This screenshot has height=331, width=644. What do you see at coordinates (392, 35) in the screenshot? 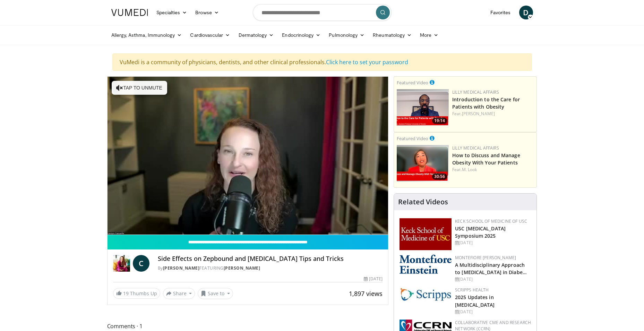
I see `a: Rheumatology` at bounding box center [392, 35].